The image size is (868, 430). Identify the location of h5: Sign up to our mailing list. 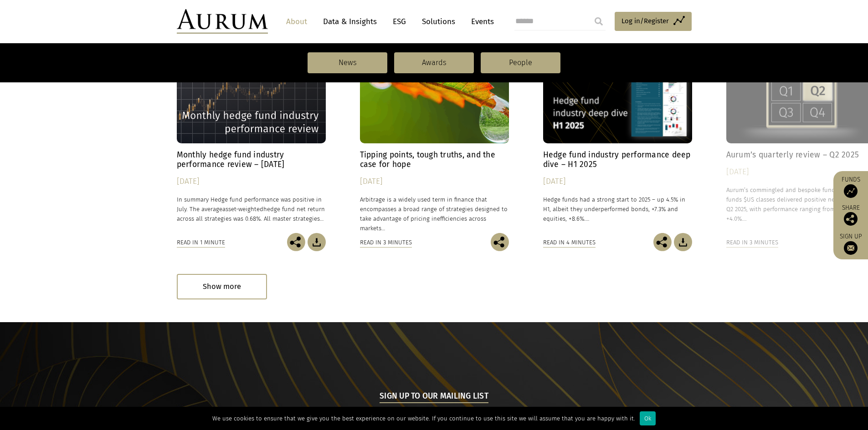
(434, 397).